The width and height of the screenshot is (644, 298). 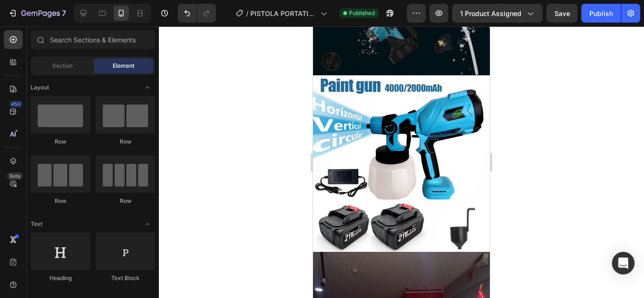 What do you see at coordinates (93, 40) in the screenshot?
I see `input: Search Sections & Elements` at bounding box center [93, 40].